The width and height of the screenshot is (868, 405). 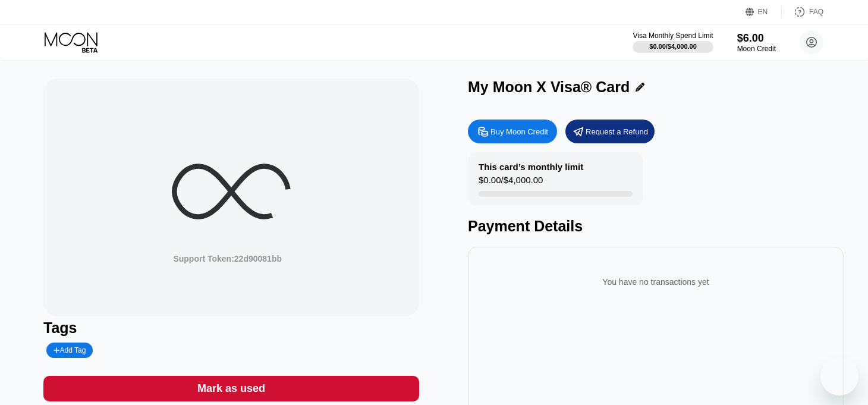 What do you see at coordinates (656, 226) in the screenshot?
I see `div: Payment Details` at bounding box center [656, 226].